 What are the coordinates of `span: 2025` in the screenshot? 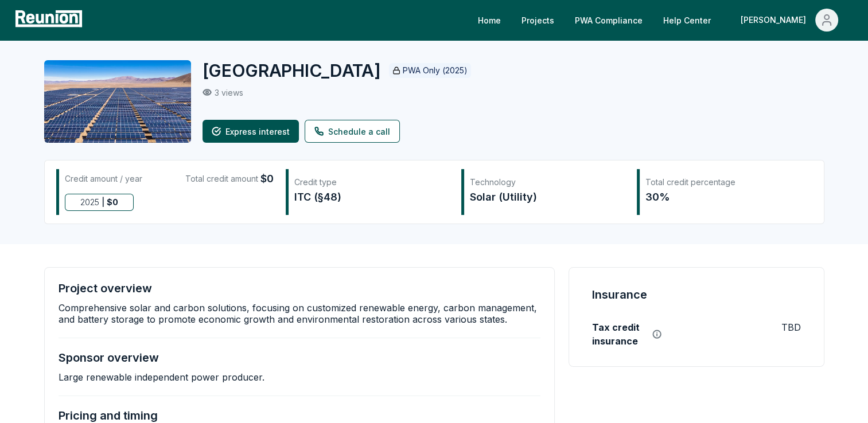 It's located at (90, 202).